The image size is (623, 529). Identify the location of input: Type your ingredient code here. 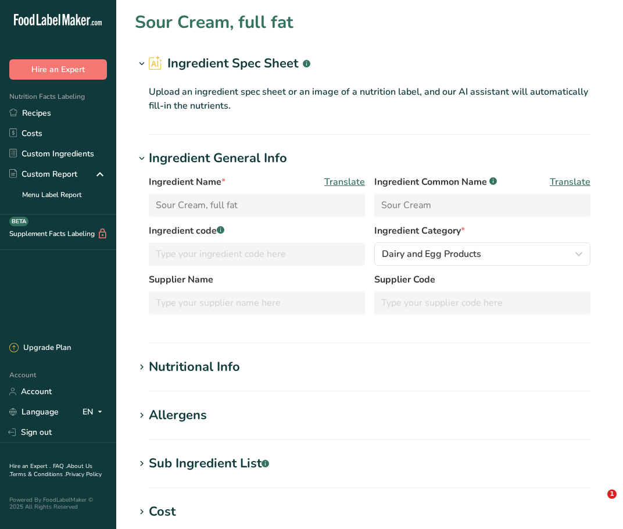
(257, 254).